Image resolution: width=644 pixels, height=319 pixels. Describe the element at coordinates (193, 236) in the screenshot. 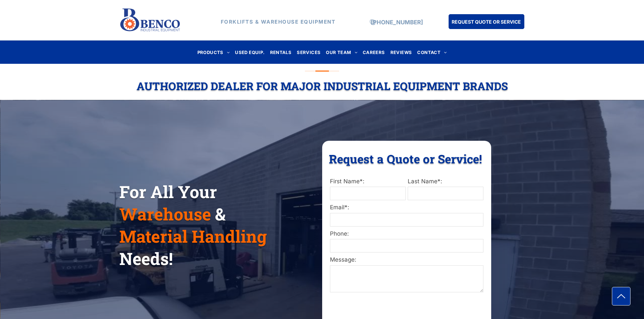

I see `span: Material Handling` at that location.